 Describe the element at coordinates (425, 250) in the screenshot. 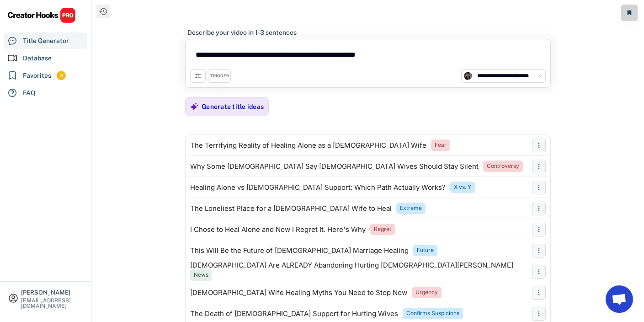

I see `div: Future` at that location.